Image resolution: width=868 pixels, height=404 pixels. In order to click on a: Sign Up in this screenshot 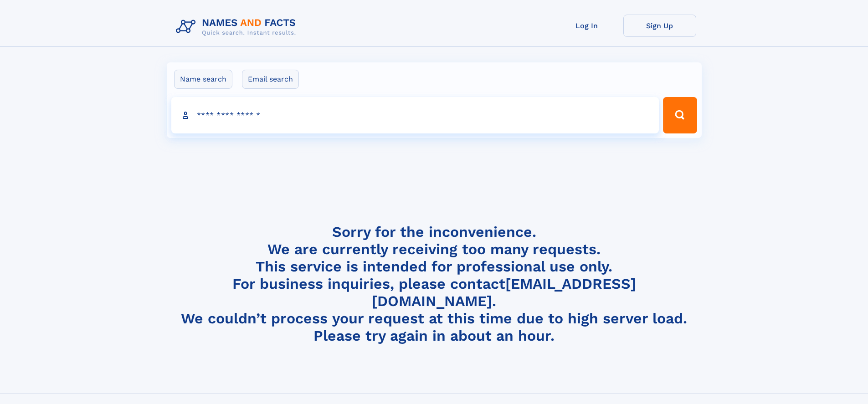, I will do `click(660, 26)`.